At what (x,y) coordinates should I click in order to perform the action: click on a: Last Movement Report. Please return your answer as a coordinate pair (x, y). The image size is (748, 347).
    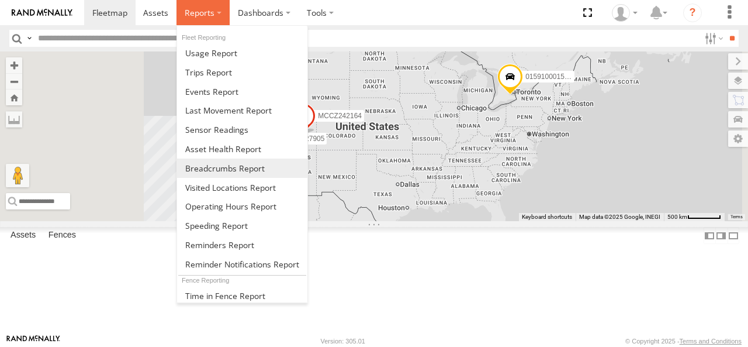
    Looking at the image, I should click on (242, 110).